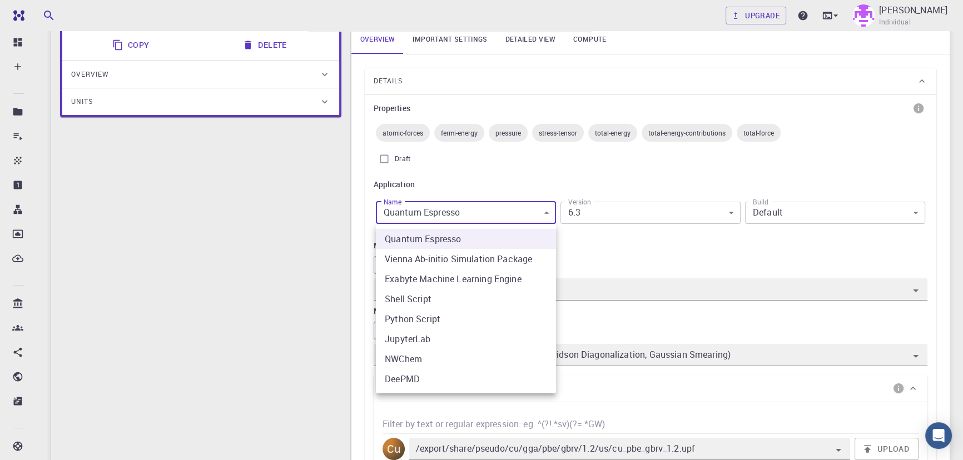  Describe the element at coordinates (466, 319) in the screenshot. I see `li: Python Script` at that location.